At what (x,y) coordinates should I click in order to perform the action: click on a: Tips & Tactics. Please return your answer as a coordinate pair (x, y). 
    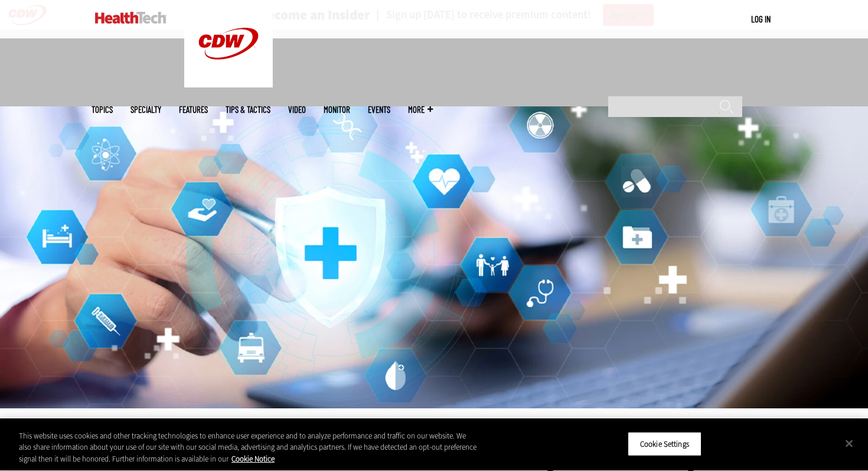
    Looking at the image, I should click on (248, 109).